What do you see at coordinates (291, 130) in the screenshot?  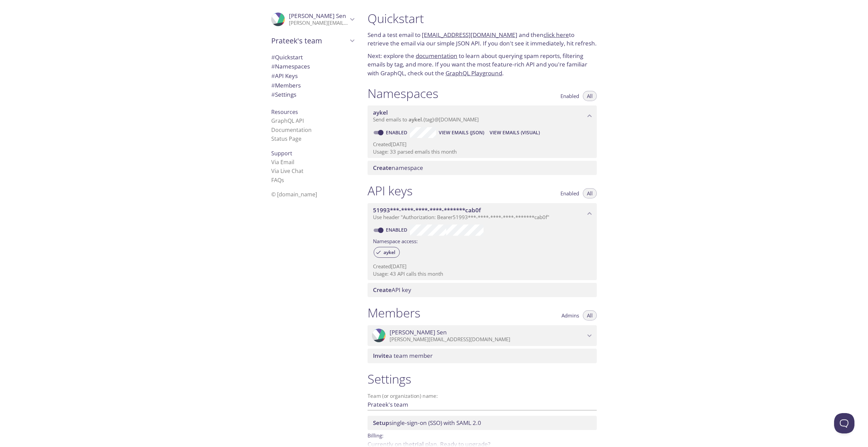 I see `a: Documentation` at bounding box center [291, 130].